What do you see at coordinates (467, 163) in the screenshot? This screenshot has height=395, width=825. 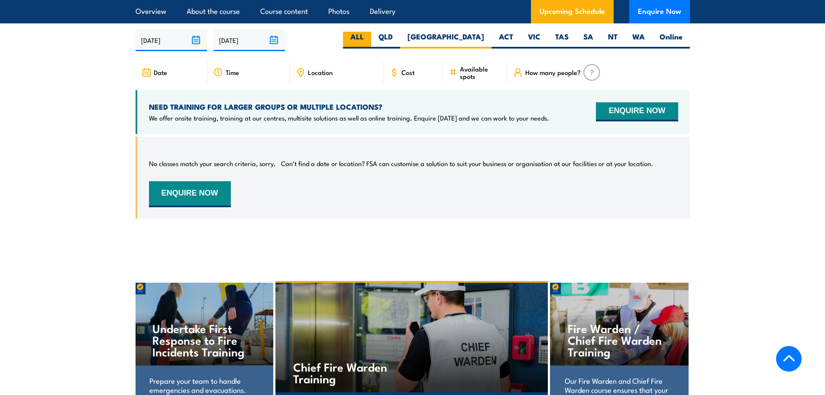 I see `p: Can’t find a date or location? FSA can customise a solution to suit your business or organisation...` at bounding box center [467, 163].